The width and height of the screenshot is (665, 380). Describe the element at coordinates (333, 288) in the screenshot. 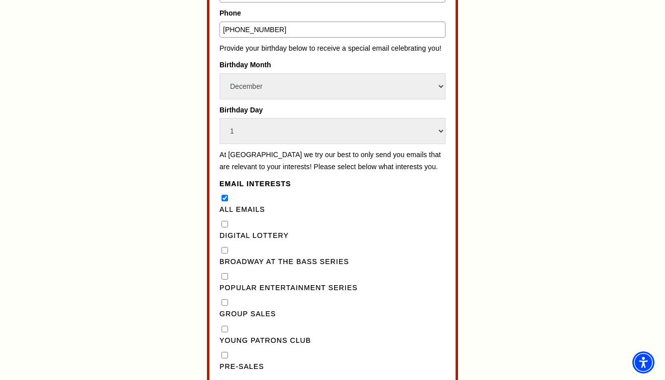

I see `label: Popular Entertainment Series` at that location.